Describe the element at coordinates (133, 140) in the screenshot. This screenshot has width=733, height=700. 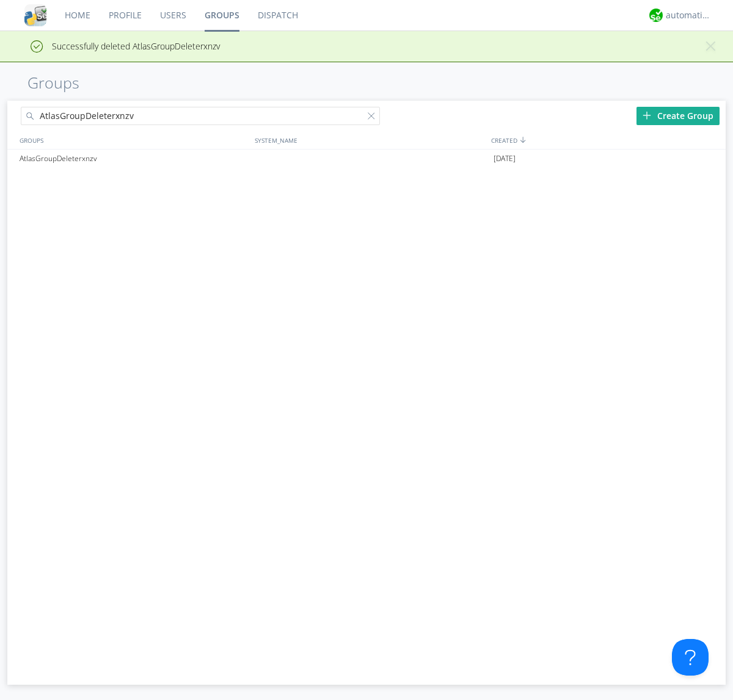
I see `div: GROUPS` at that location.